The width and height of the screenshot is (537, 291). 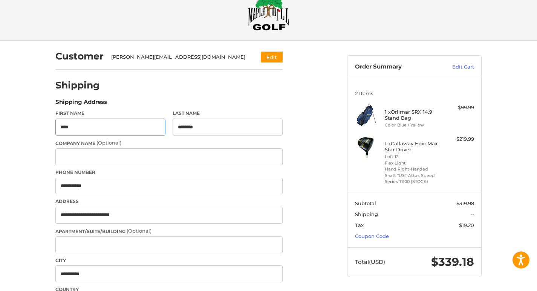 I want to click on li: Flex Light, so click(x=414, y=163).